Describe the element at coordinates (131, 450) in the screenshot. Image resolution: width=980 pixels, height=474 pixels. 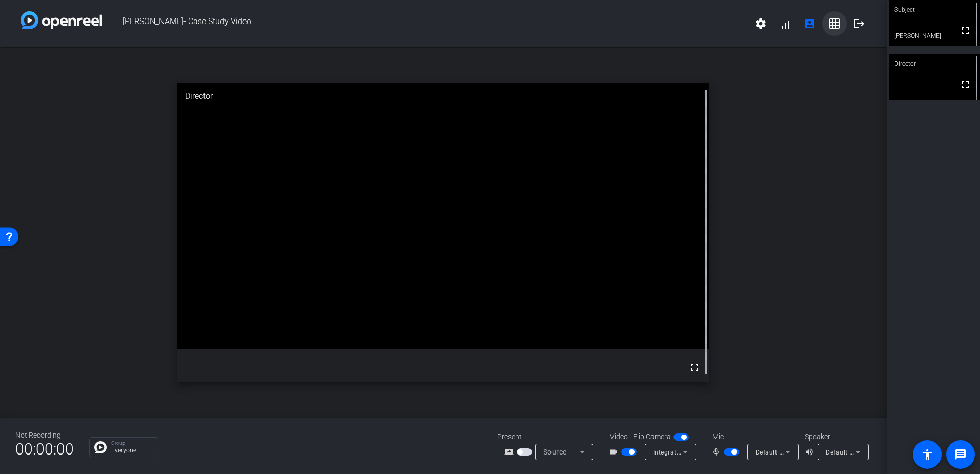
I see `p: Everyone` at that location.